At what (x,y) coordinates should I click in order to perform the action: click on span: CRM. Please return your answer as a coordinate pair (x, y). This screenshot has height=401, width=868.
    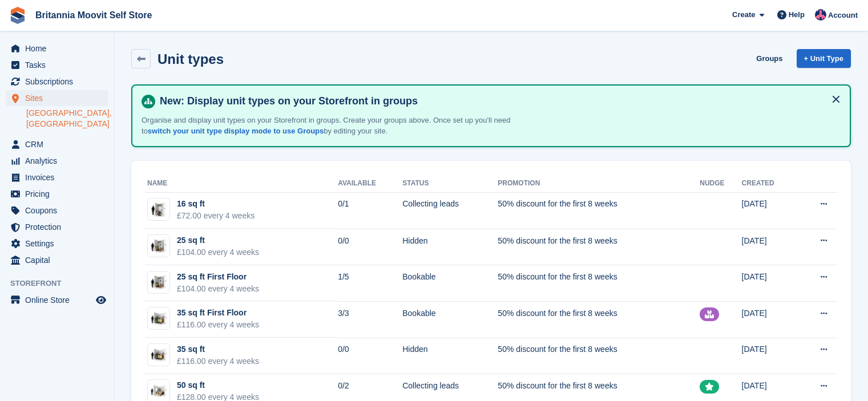
    Looking at the image, I should click on (59, 144).